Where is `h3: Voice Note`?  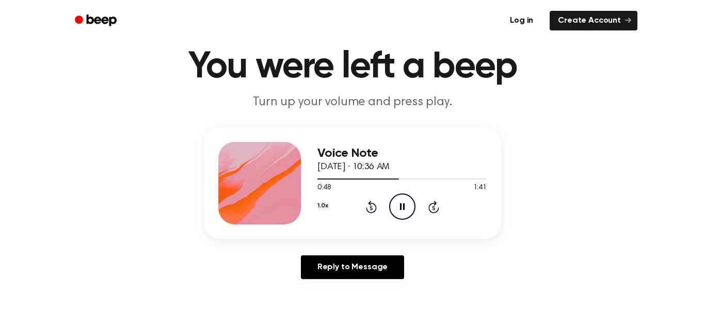
h3: Voice Note is located at coordinates (402, 153).